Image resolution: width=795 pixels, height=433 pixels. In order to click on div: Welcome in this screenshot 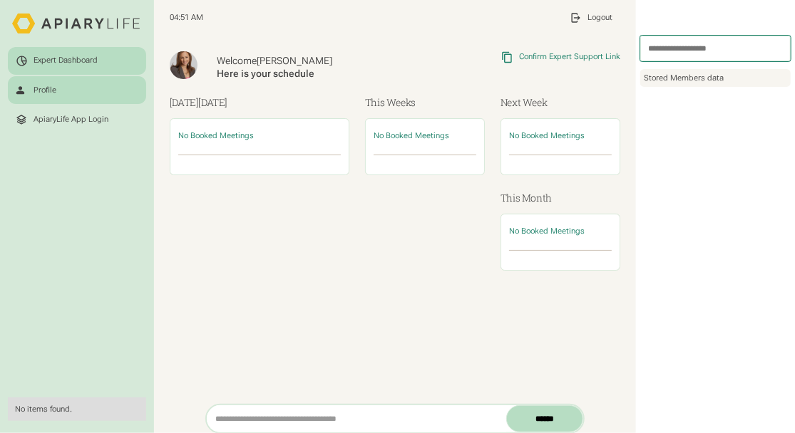, I will do `click(316, 61)`.